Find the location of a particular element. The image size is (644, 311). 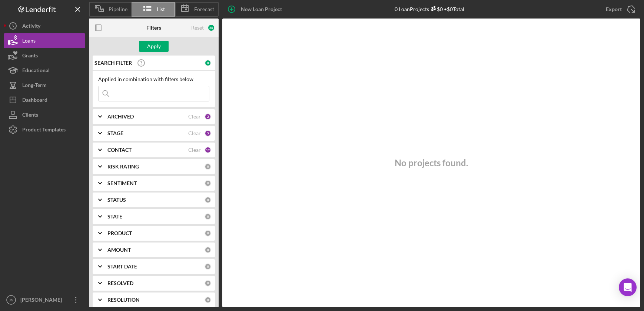

b: Filters is located at coordinates (154, 28).